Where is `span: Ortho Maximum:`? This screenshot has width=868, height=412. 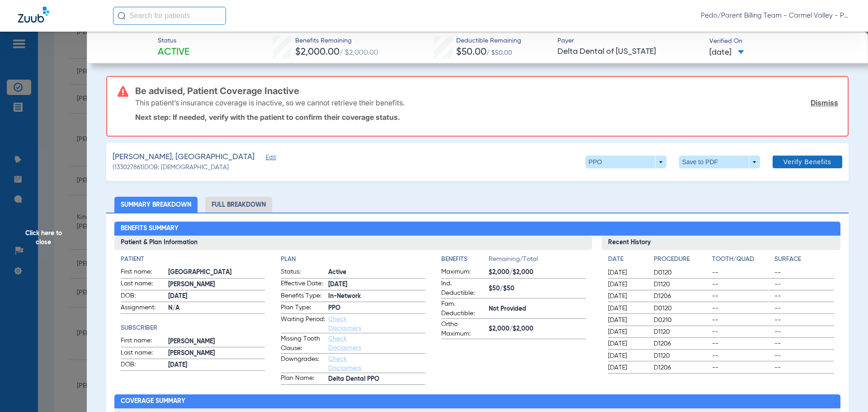 span: Ortho Maximum: is located at coordinates (463, 329).